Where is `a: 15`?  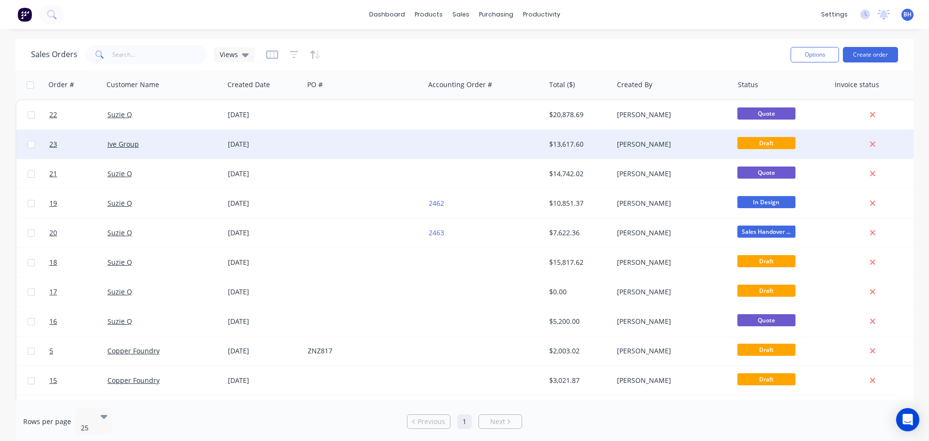 a: 15 is located at coordinates (78, 380).